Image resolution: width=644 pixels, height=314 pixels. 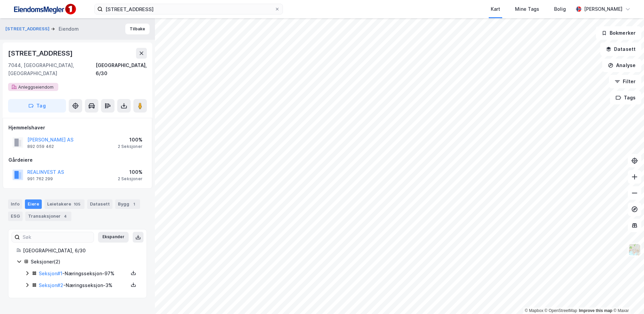 I want to click on button: Analyse, so click(x=622, y=66).